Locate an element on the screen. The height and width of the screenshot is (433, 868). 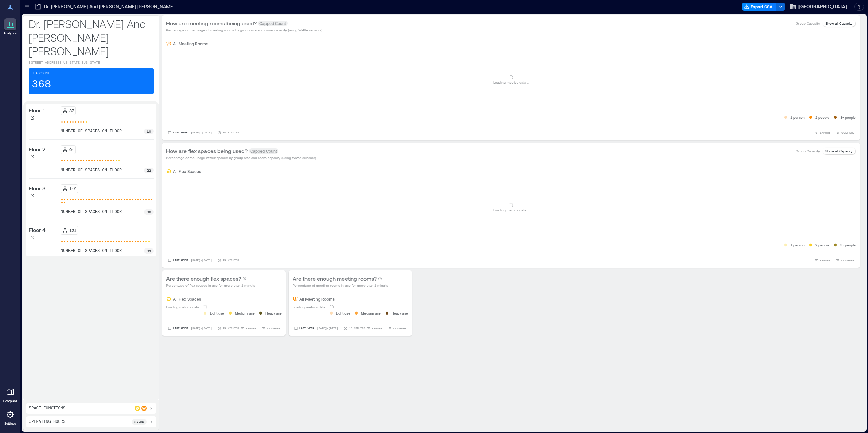
p: Percentage of the usage of meeting rooms by group size and room capacity (using Waffle sensors) is located at coordinates (244, 30).